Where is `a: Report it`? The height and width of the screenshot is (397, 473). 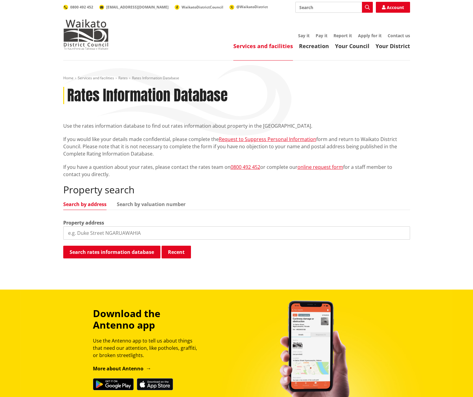 a: Report it is located at coordinates (343, 35).